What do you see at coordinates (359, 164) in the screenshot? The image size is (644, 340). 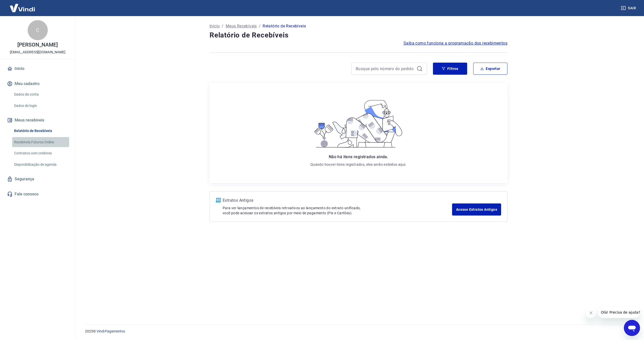 I see `p: Quando houver itens registrados, eles serão exibidos aqui.` at bounding box center [359, 164].